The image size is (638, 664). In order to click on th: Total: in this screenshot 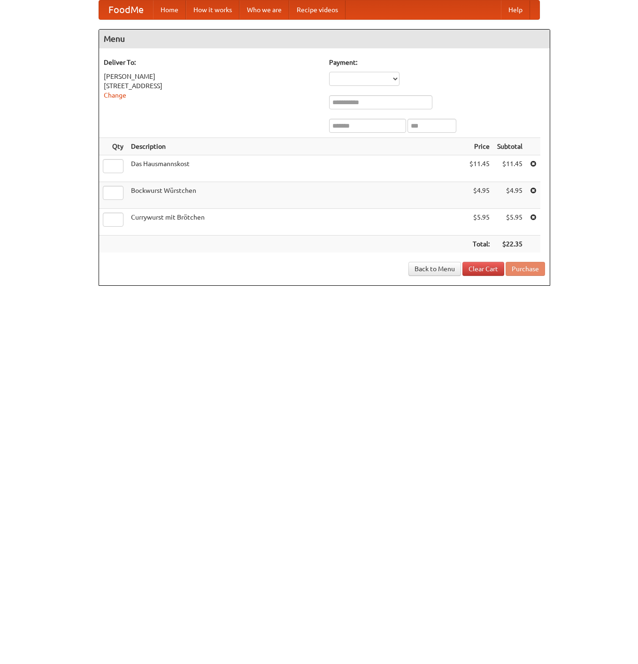, I will do `click(479, 244)`.